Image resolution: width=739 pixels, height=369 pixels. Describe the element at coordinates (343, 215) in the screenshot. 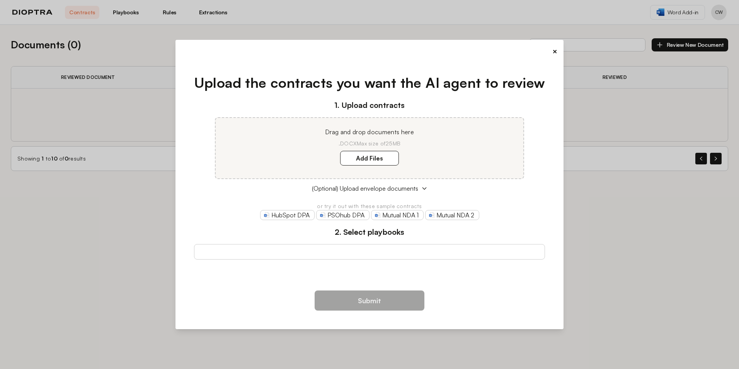

I see `a: PSOhub DPA` at that location.